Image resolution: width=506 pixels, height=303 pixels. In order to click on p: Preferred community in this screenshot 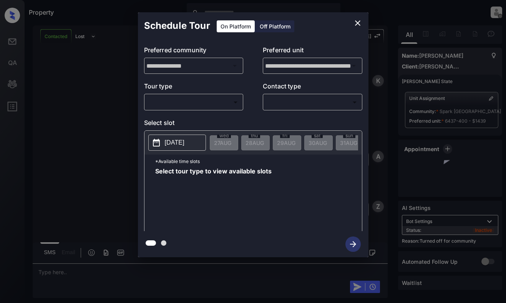, I will do `click(193, 51)`.